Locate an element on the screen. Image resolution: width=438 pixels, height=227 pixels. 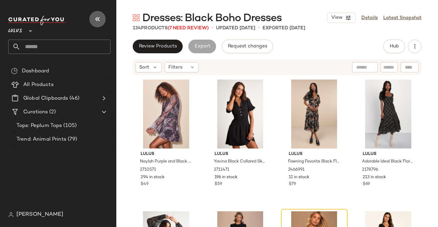
img: 2710571_01_hero_2025-08-04.jpg is located at coordinates (166, 114).